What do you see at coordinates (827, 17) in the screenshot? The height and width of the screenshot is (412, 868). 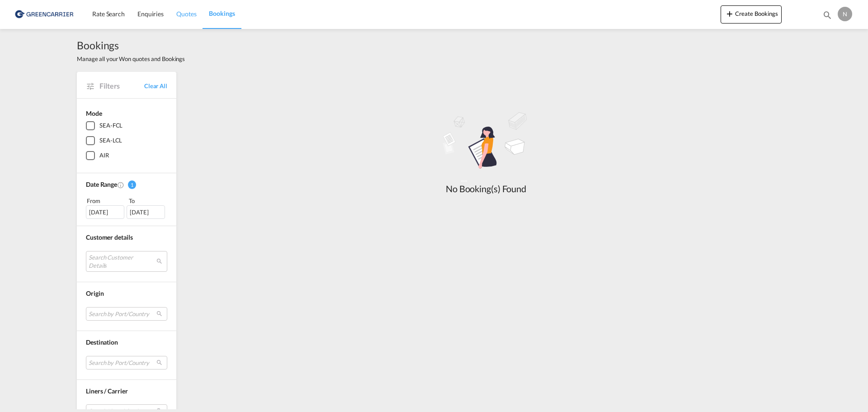 I see `div: icon-magnify` at bounding box center [827, 17].